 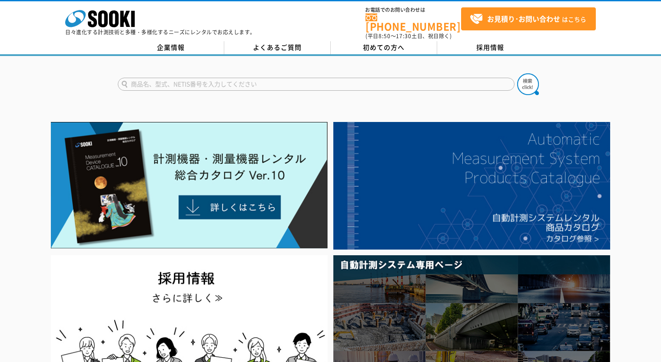 I want to click on a: よくあるご質問, so click(x=277, y=48).